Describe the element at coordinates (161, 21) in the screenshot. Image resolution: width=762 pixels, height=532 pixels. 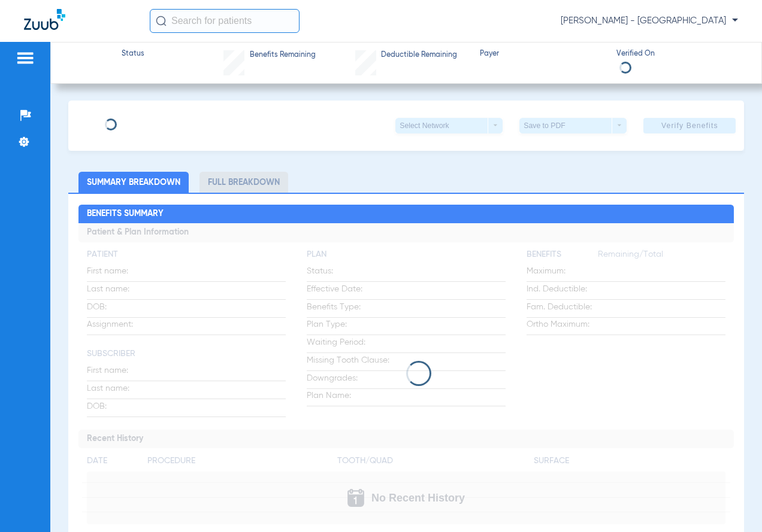
I see `img: Search Icon` at that location.